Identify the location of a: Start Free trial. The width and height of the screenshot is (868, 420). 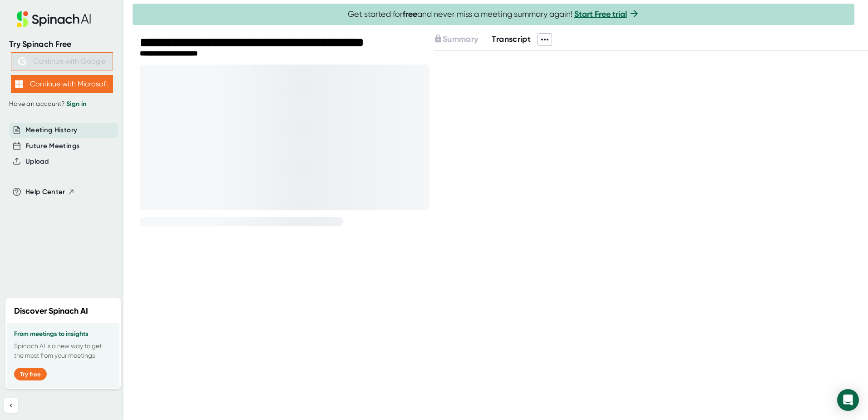
(600, 14).